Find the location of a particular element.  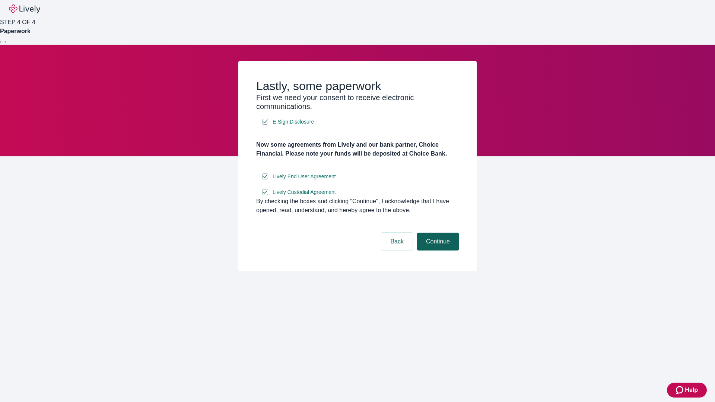

span: E-Sign Disclosure is located at coordinates (293, 122).